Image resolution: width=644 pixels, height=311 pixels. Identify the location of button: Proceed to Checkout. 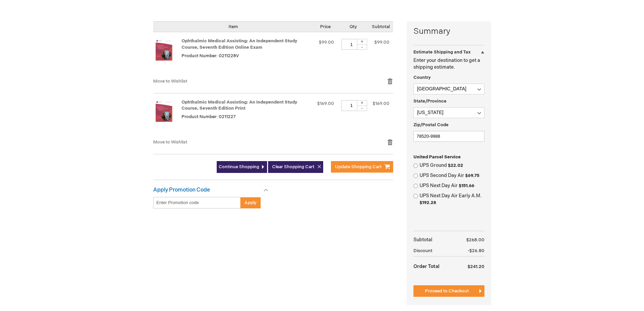
(449, 291).